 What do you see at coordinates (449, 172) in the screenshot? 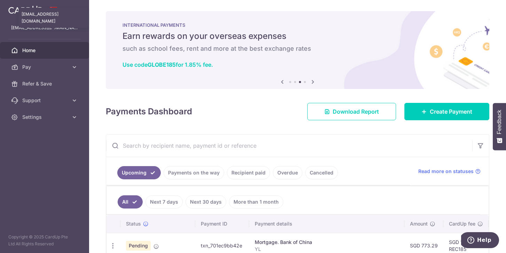
I see `a: Read more on statuses` at bounding box center [449, 172].